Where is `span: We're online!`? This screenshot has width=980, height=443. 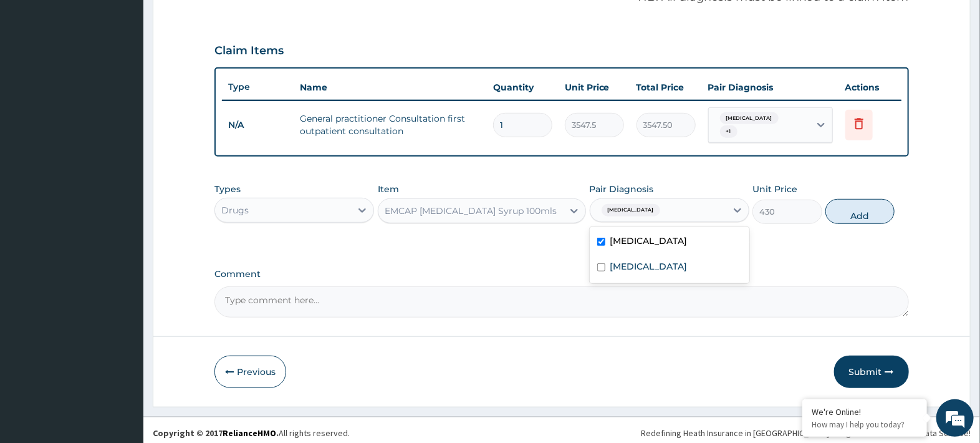 span: We're online! is located at coordinates (122, 201).